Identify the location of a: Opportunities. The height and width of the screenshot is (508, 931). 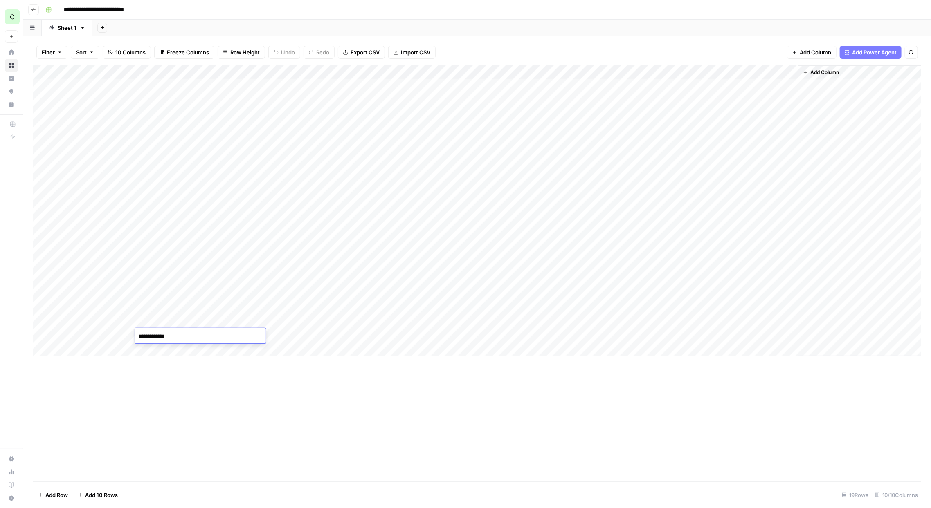
(11, 92).